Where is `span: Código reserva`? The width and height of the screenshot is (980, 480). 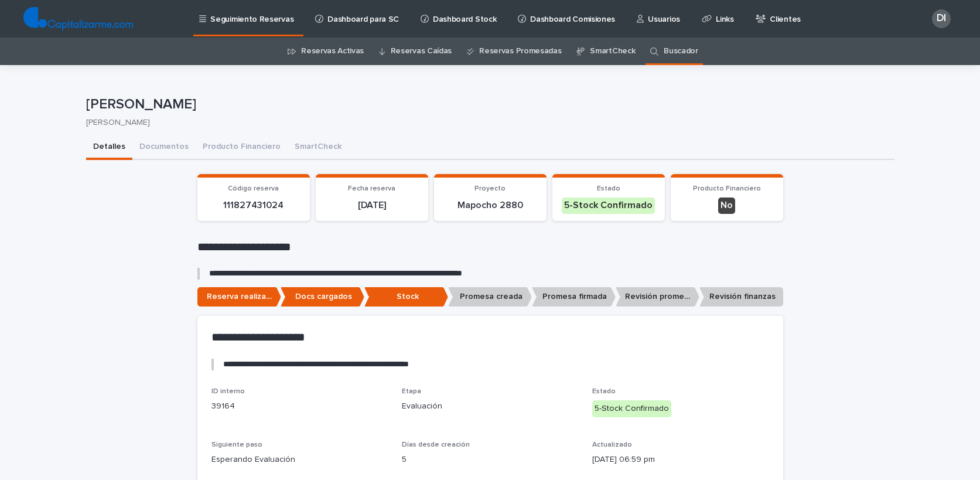
span: Código reserva is located at coordinates (253, 189).